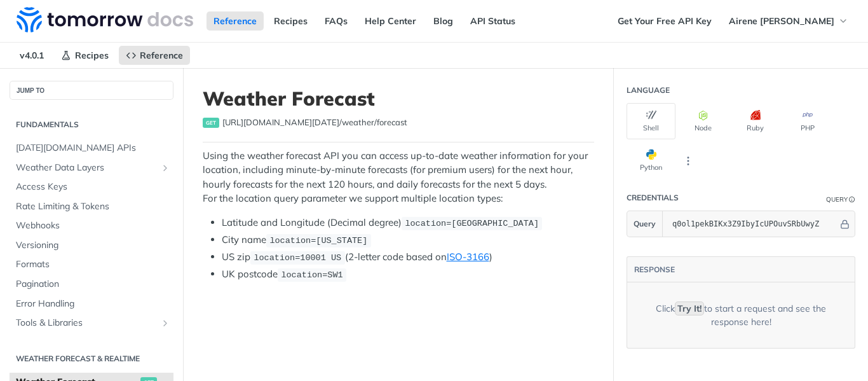 This screenshot has width=868, height=381. I want to click on input: apikey, so click(752, 223).